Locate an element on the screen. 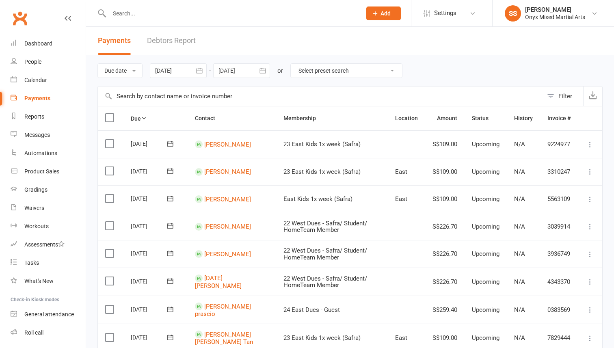 This screenshot has width=614, height=348. a: Workouts is located at coordinates (48, 226).